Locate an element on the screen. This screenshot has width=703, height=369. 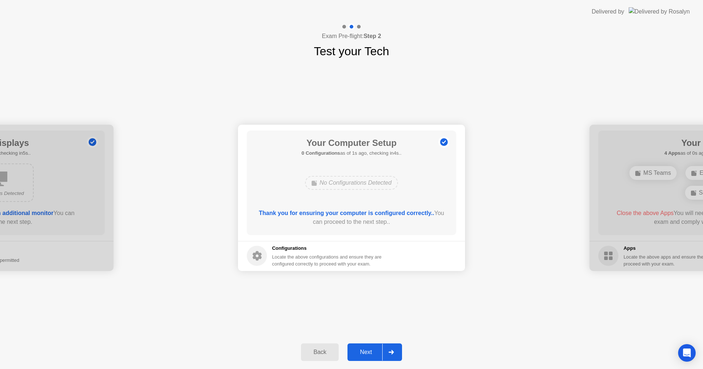
div: Delivered by is located at coordinates (607, 12).